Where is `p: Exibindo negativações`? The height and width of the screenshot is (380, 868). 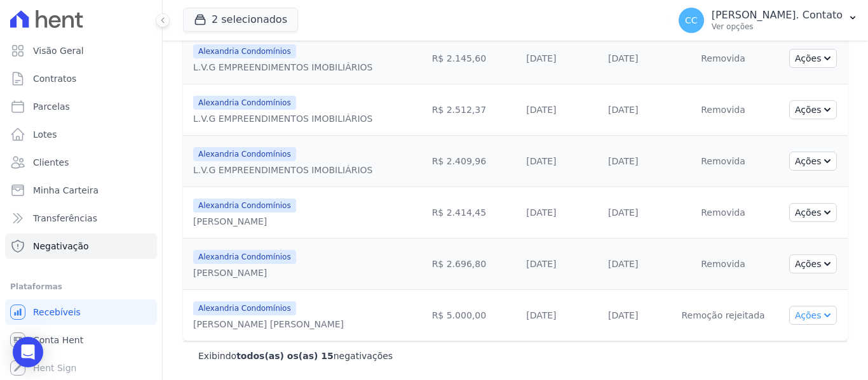
p: Exibindo negativações is located at coordinates (296, 356).